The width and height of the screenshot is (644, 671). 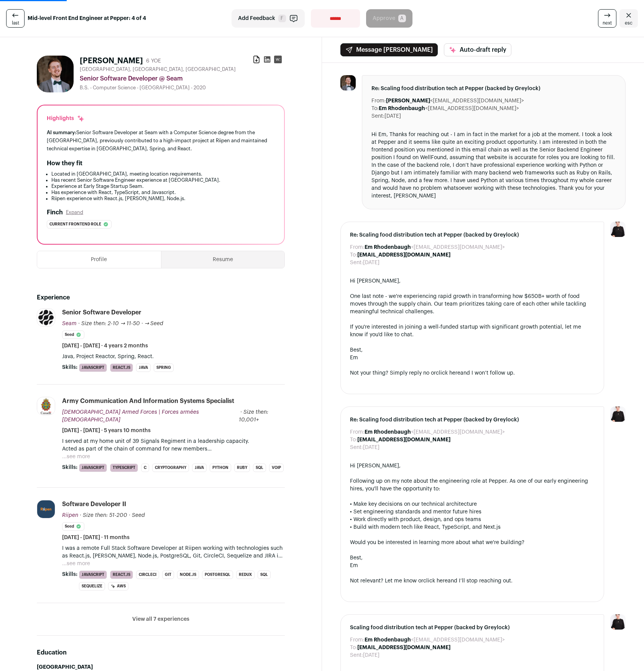 What do you see at coordinates (472, 331) in the screenshot?
I see `div: If you're interested in joining a well-funded startup with significant growth potential, let me k...` at bounding box center [472, 331].